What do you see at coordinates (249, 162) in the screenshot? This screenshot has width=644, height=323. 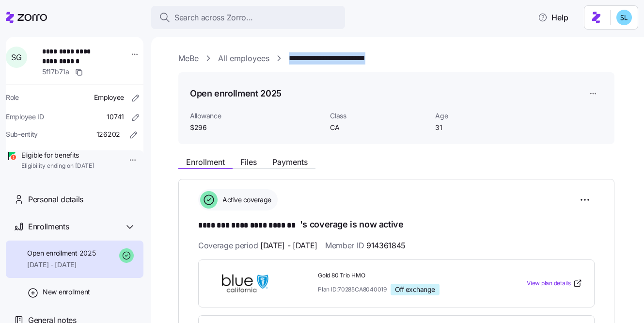 I see `span: Files` at bounding box center [249, 162].